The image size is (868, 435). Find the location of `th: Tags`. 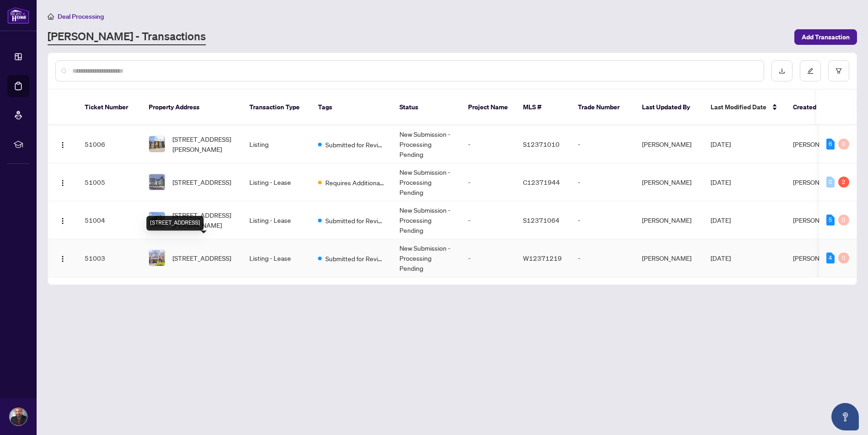

th: Tags is located at coordinates (351, 108).